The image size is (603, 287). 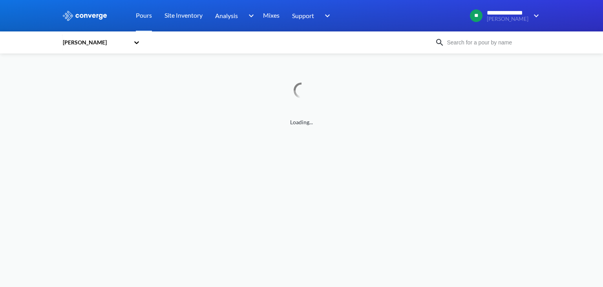 What do you see at coordinates (440, 42) in the screenshot?
I see `img: icon-search.svg` at bounding box center [440, 42].